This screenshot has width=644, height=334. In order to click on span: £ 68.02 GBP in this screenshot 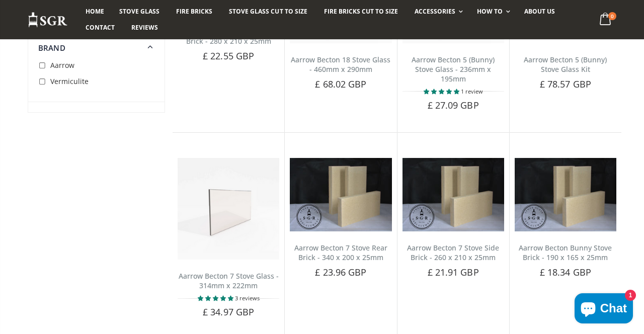, I will do `click(341, 84)`.